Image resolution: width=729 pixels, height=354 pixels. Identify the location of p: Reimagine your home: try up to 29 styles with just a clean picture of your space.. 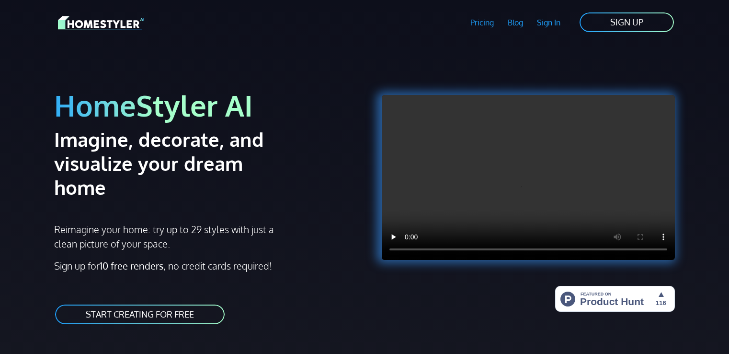
(168, 236).